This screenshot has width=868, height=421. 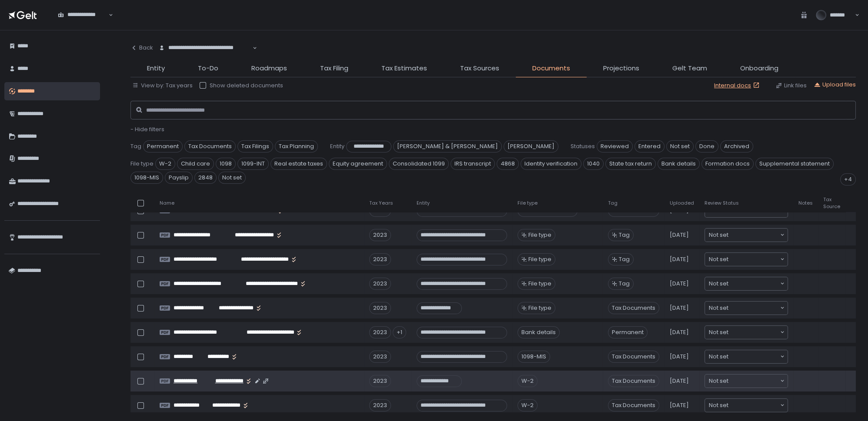 What do you see at coordinates (551, 164) in the screenshot?
I see `span: Identity verification` at bounding box center [551, 164].